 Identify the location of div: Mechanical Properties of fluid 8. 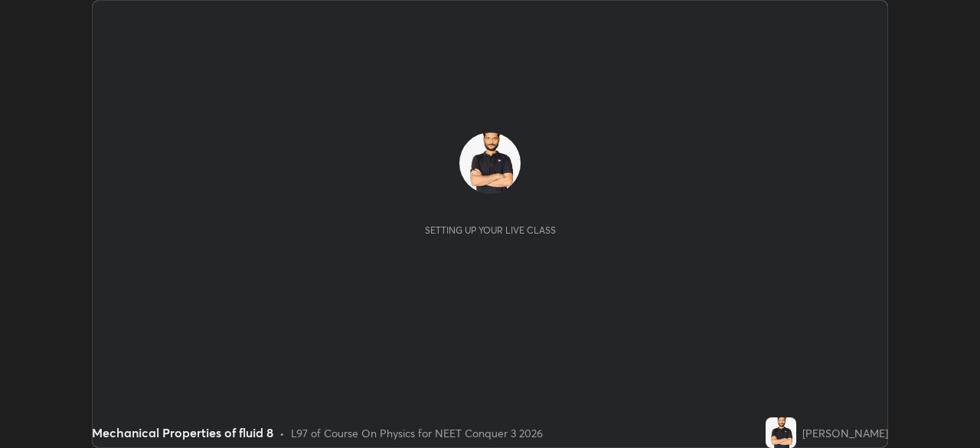
(182, 432).